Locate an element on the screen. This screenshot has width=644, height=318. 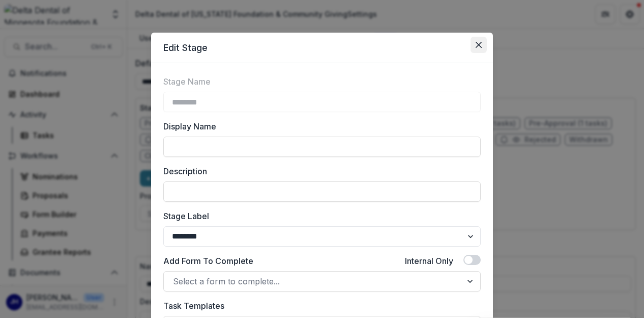
label: Description is located at coordinates (319, 171).